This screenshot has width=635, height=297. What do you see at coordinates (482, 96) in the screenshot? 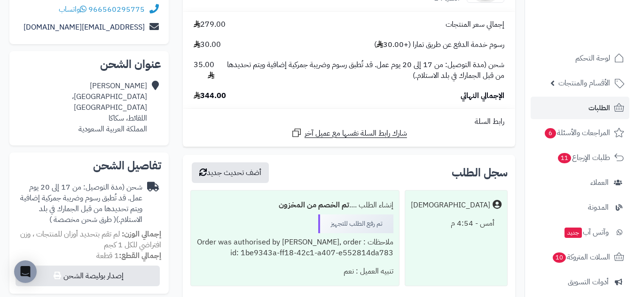
I see `span: الإجمالي النهائي` at bounding box center [482, 96].